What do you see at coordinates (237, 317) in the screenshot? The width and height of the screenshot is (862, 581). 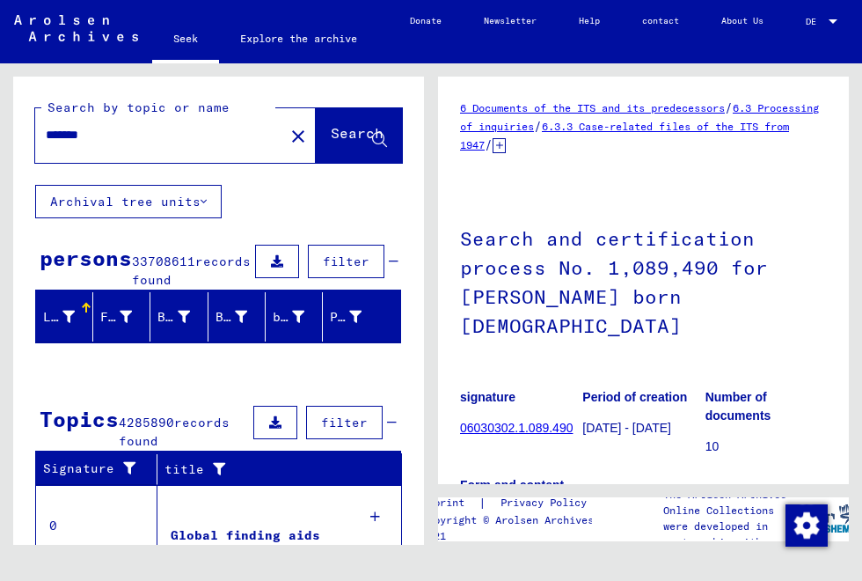 I see `mat-header-cell: Birth` at bounding box center [237, 317].